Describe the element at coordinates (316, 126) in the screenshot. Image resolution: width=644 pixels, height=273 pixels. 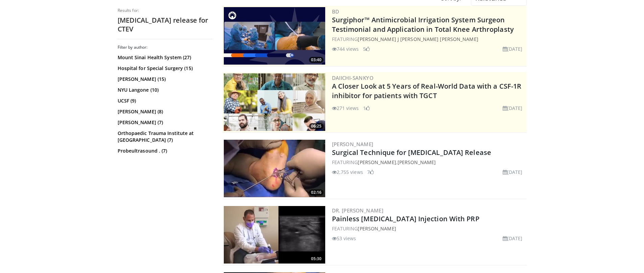
I see `span: 06:25` at that location.